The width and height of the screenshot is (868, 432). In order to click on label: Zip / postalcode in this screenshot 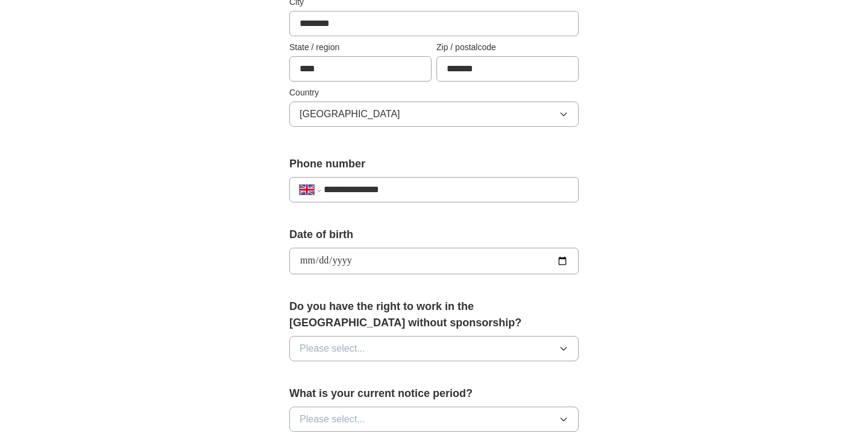, I will do `click(507, 47)`.